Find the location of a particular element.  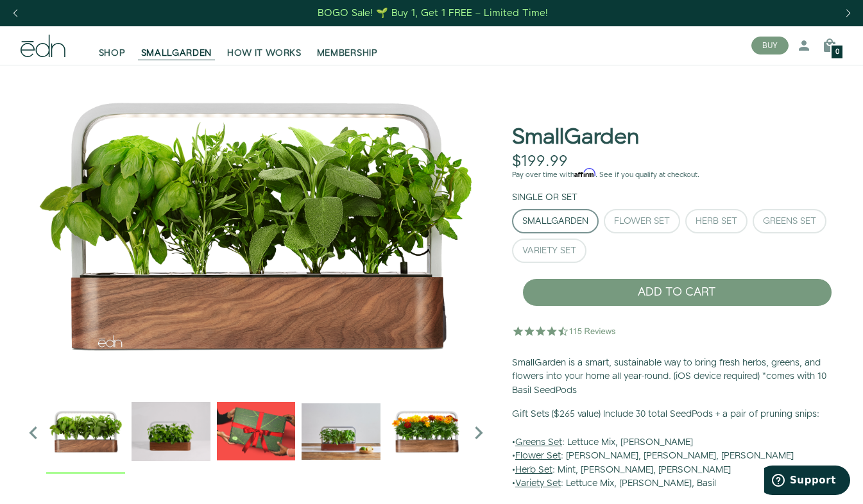

p: SmallGarden is a smart, sustainable way to bring fresh herbs, greens, and flowers into your home ... is located at coordinates (677, 377).